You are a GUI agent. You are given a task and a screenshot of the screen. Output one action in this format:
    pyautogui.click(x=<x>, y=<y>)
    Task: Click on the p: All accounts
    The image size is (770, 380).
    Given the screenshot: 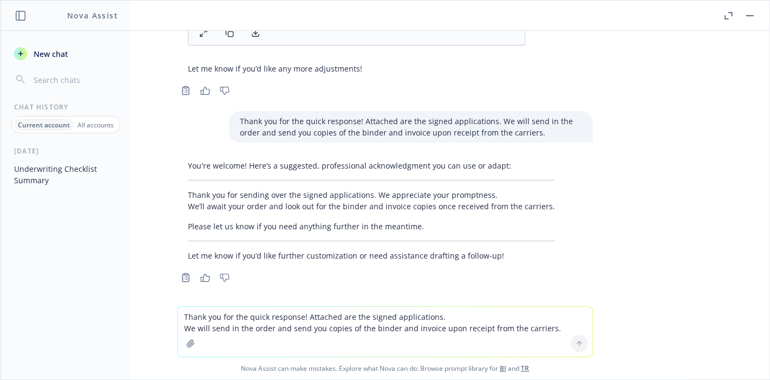 What is the action you would take?
    pyautogui.click(x=95, y=125)
    